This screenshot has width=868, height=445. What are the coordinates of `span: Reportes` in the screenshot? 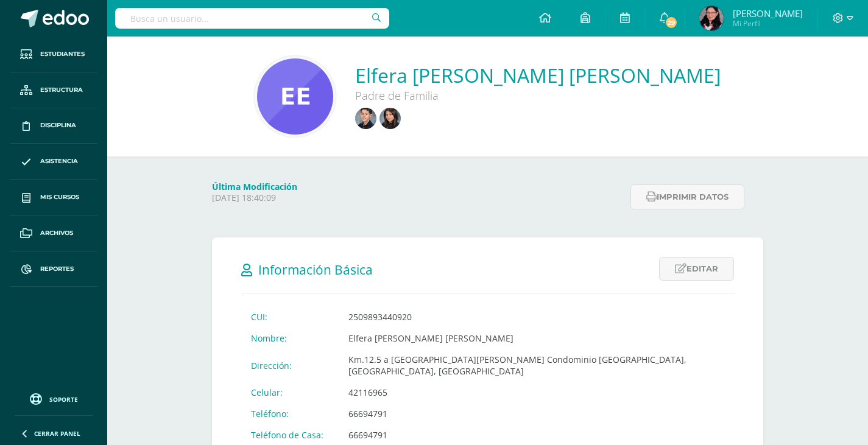 It's located at (56, 269).